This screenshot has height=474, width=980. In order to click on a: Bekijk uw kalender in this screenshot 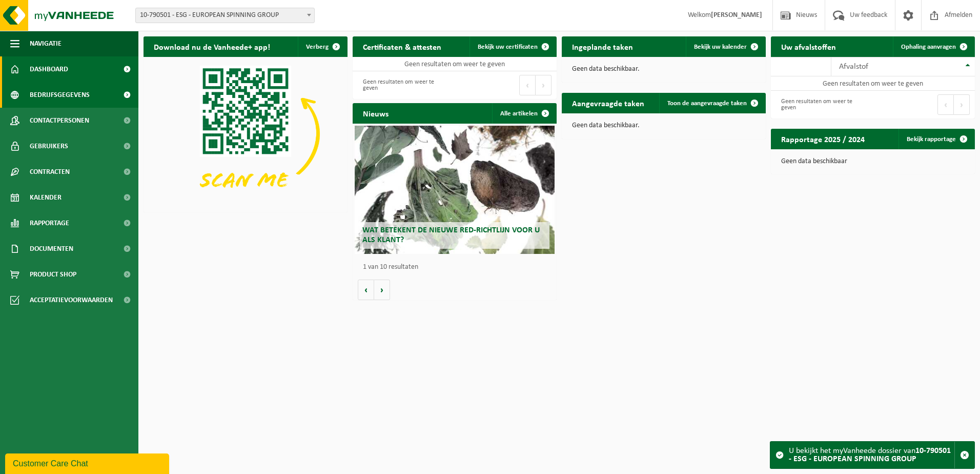, I will do `click(725, 46)`.